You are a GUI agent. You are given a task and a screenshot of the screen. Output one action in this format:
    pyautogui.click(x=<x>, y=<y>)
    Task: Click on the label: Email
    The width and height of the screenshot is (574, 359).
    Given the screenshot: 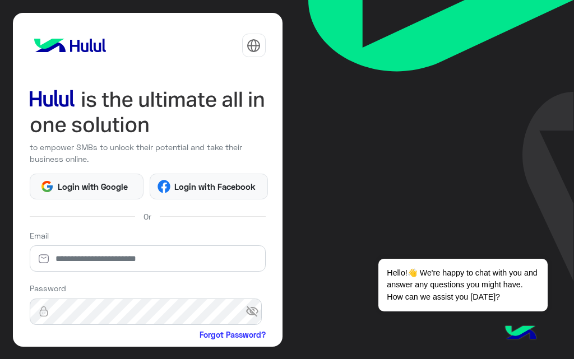 What is the action you would take?
    pyautogui.click(x=39, y=235)
    